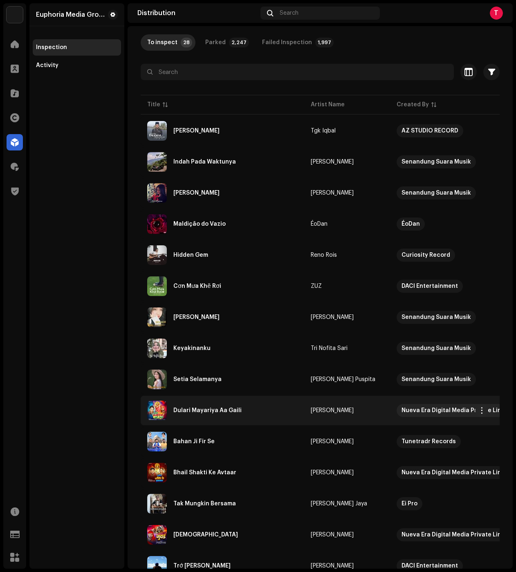  I want to click on div: Keyakinanku, so click(192, 348).